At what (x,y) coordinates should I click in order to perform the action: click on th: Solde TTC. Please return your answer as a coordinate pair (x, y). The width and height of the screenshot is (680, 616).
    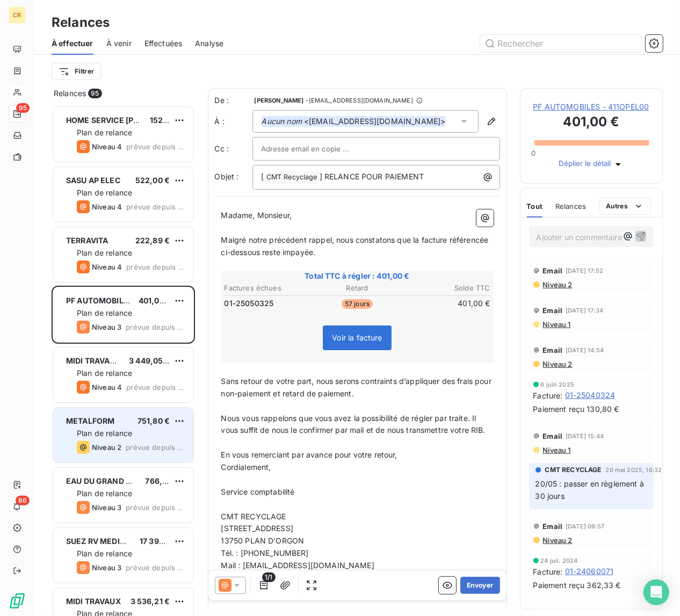
    Looking at the image, I should click on (447, 288).